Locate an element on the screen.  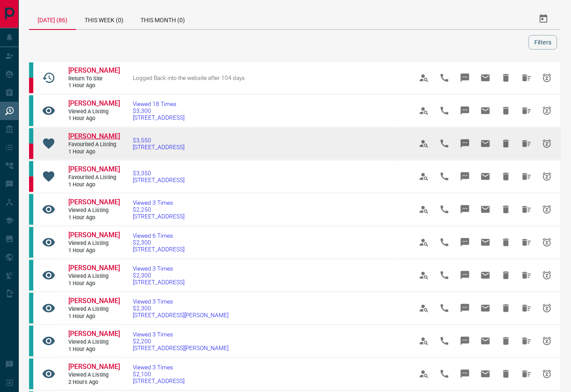
span: $3,350 is located at coordinates (158, 173).